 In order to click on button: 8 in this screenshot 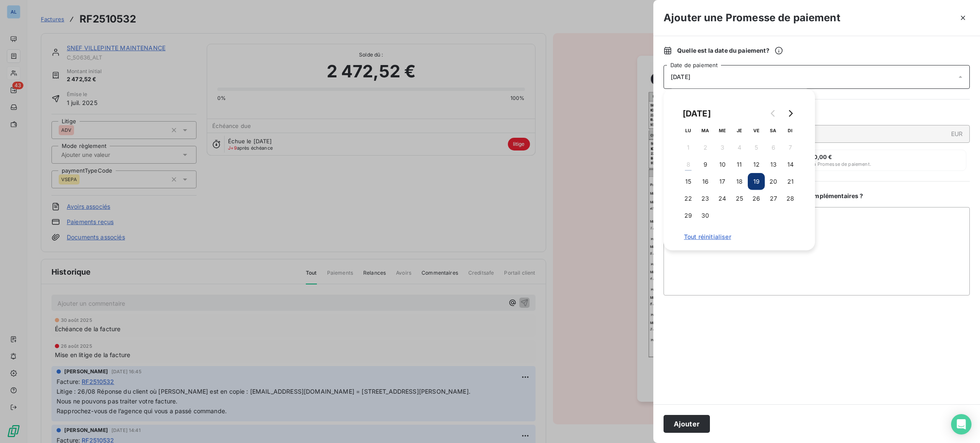, I will do `click(688, 164)`.